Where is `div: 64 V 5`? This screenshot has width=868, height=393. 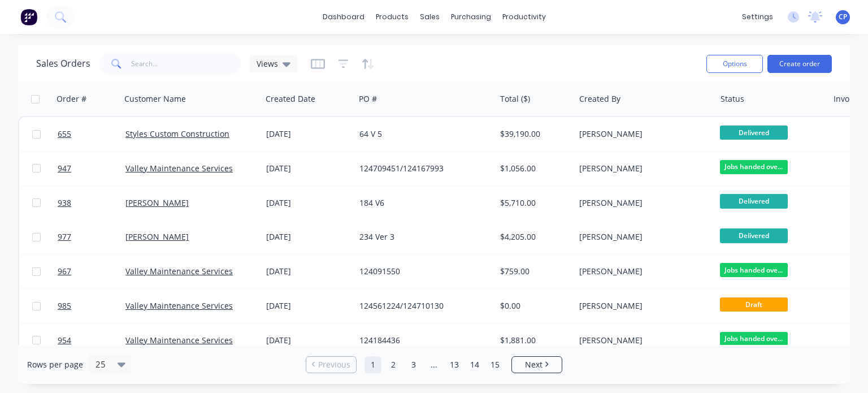 div: 64 V 5 is located at coordinates (422, 134).